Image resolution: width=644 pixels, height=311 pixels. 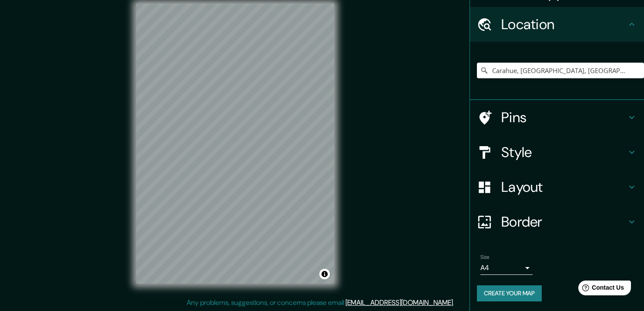 I want to click on div: Pins, so click(x=557, y=118).